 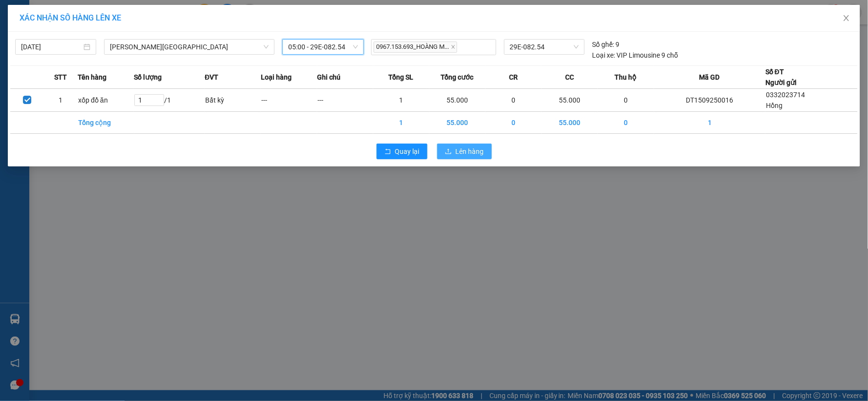 I want to click on span: 0967.153.693_HOÀNG M..., so click(x=415, y=47).